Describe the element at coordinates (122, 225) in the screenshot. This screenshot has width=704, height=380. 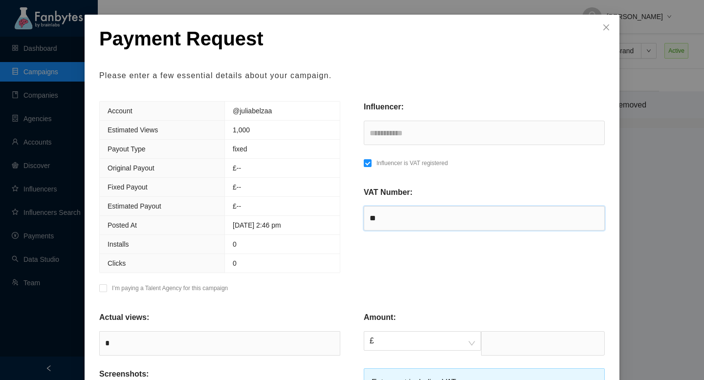
I see `span: Posted At` at that location.